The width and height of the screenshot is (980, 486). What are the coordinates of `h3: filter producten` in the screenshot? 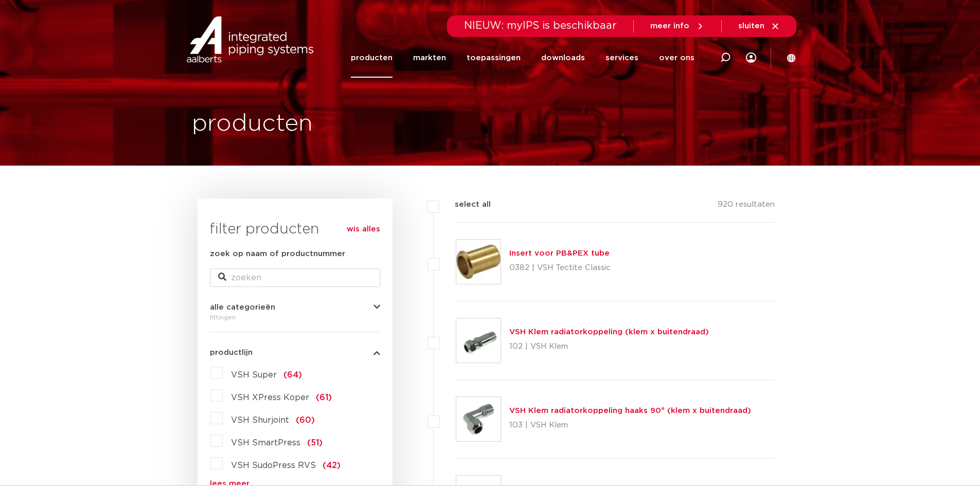 It's located at (295, 229).